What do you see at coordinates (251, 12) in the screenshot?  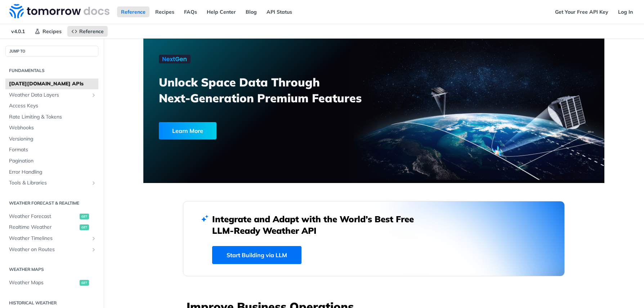 I see `a: Blog` at bounding box center [251, 12].